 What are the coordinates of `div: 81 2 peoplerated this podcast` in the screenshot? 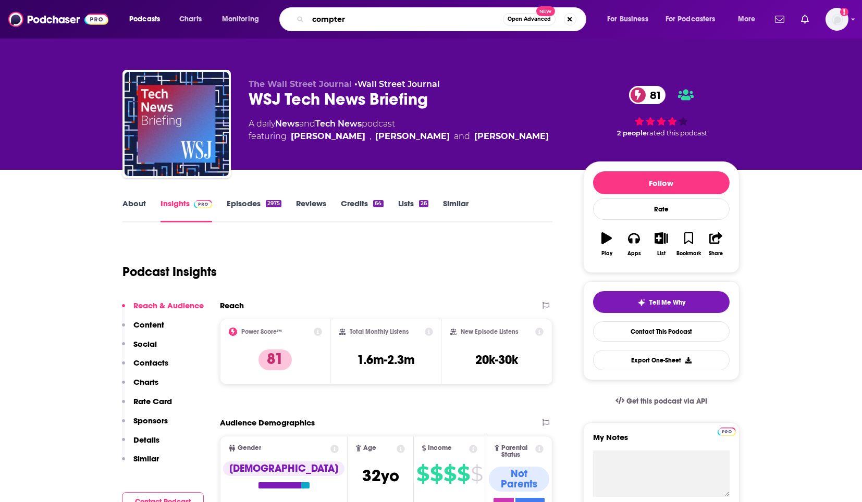 It's located at (661, 112).